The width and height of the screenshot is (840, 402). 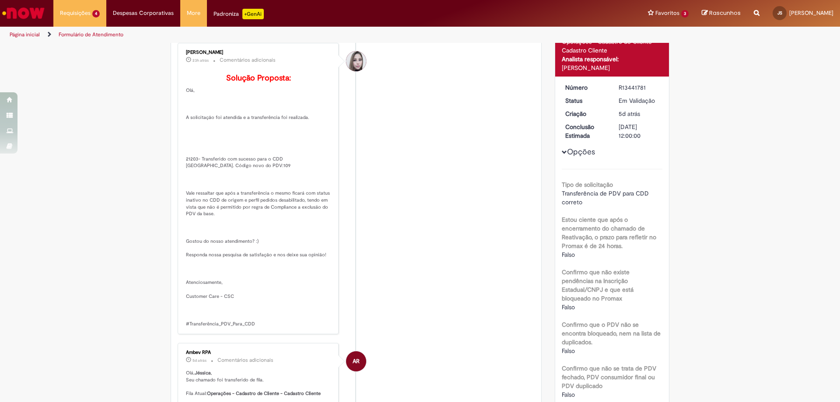 What do you see at coordinates (780, 13) in the screenshot?
I see `span: JS` at bounding box center [780, 13].